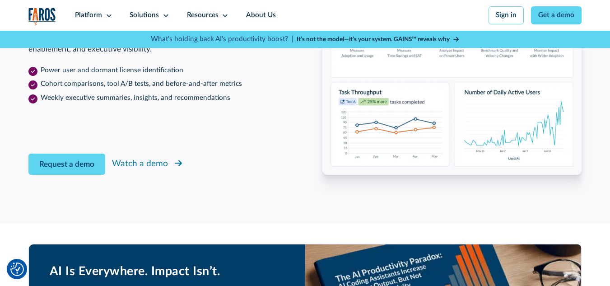  What do you see at coordinates (140, 164) in the screenshot?
I see `div: Watch a demo` at bounding box center [140, 164].